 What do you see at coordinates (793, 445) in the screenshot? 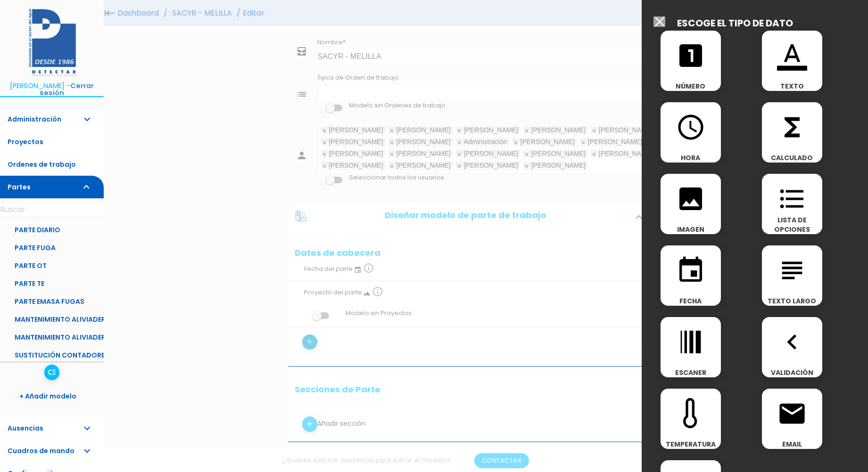
I see `span: EMAIL` at bounding box center [793, 445].